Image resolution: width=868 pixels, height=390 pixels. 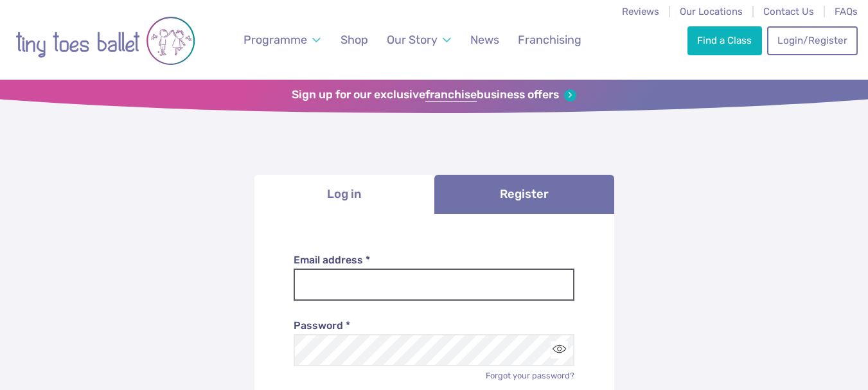 I want to click on a: Register, so click(x=524, y=194).